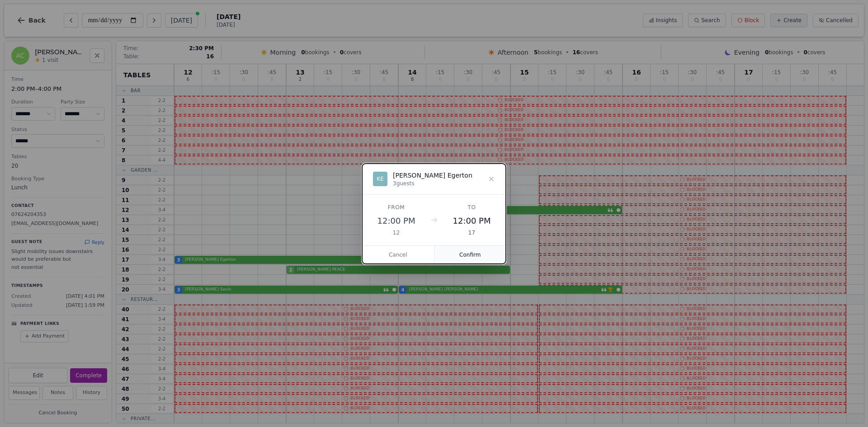 The image size is (868, 427). I want to click on button: Confirm, so click(470, 255).